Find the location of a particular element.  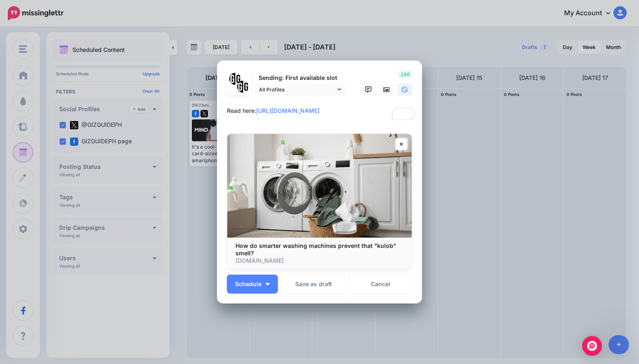

button: Schedule is located at coordinates (253, 284).